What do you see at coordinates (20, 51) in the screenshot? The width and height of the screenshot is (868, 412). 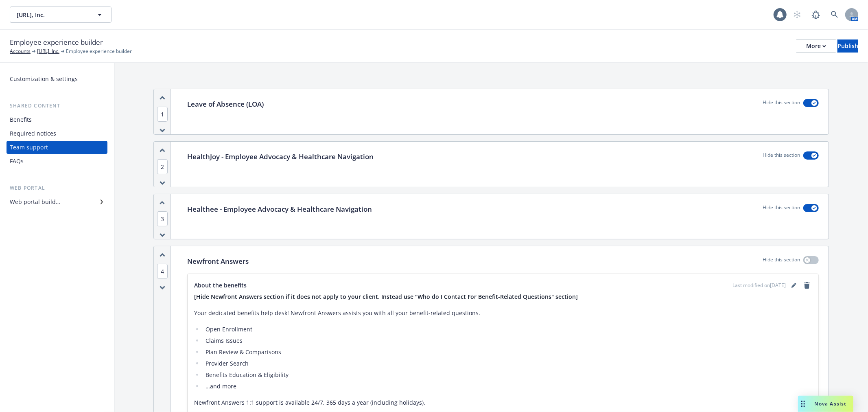 I see `a: Accounts` at bounding box center [20, 51].